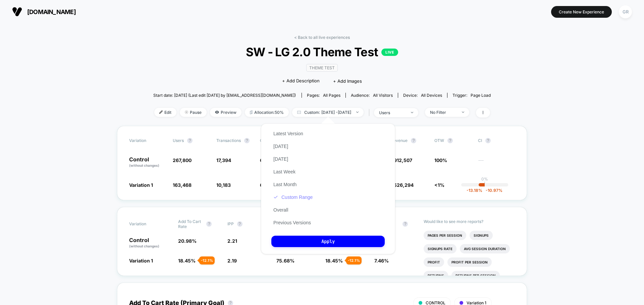 The width and height of the screenshot is (644, 305). Describe the element at coordinates (324, 95) in the screenshot. I see `div: Pages:` at that location.